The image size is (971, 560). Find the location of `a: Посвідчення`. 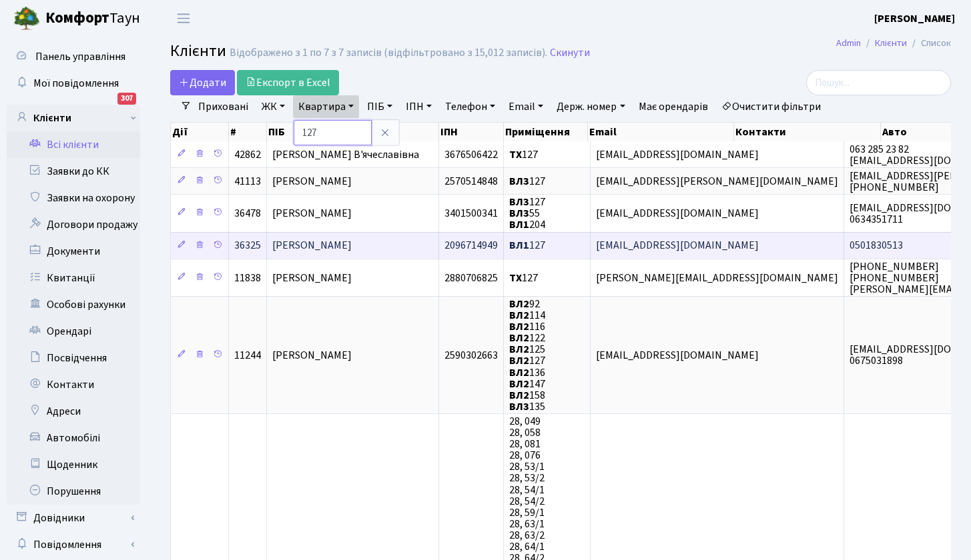

a: Посвідчення is located at coordinates (74, 358).